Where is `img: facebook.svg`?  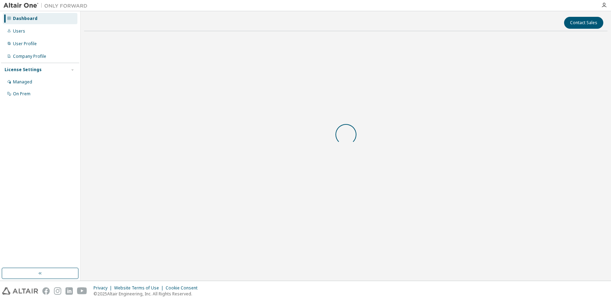
img: facebook.svg is located at coordinates (46, 291).